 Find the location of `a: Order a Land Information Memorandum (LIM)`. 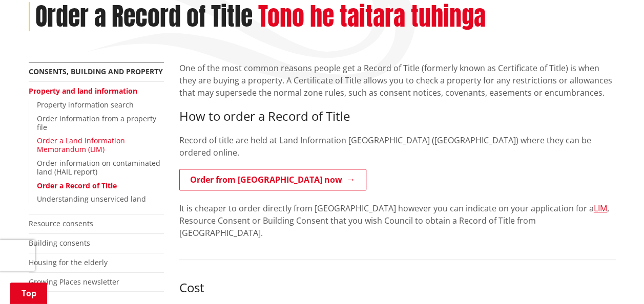

a: Order a Land Information Memorandum (LIM) is located at coordinates (81, 145).